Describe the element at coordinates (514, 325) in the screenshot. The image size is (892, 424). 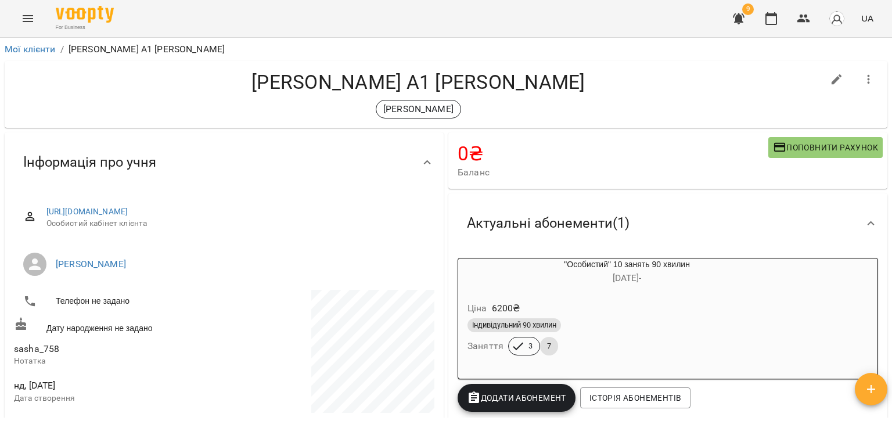
I see `span: Індивідульний 90 хвилин` at that location.